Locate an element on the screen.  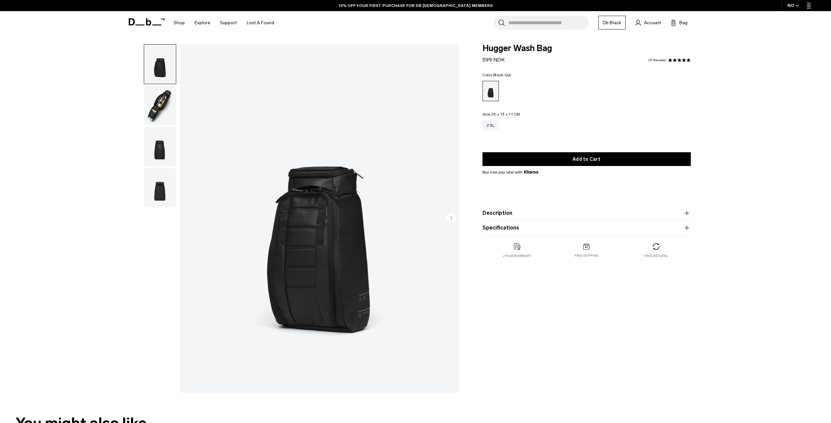
legend: Color: is located at coordinates (497, 75).